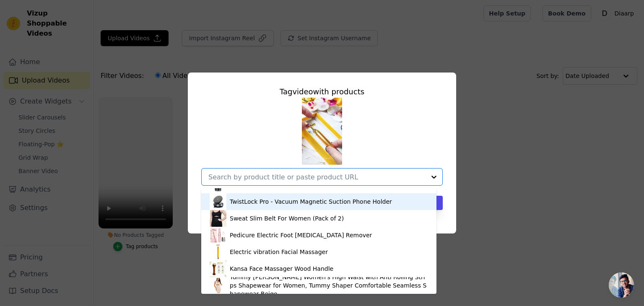  What do you see at coordinates (322, 131) in the screenshot?
I see `img: tn-1acf9dfd1e2f4c1882ee0c40652a1c88.png` at bounding box center [322, 131].